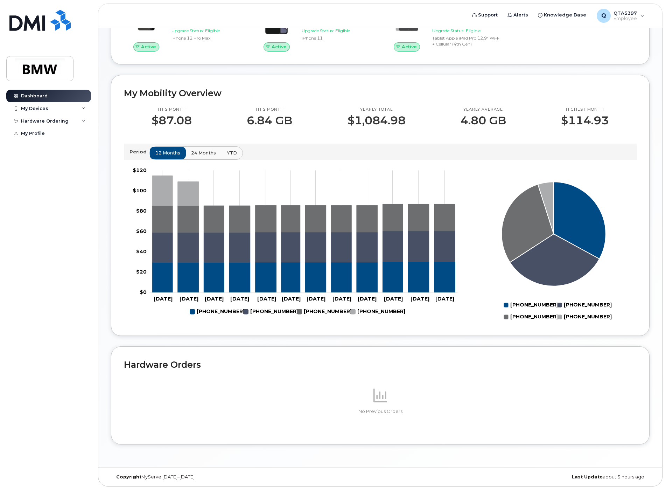 This screenshot has width=666, height=490. What do you see at coordinates (484, 110) in the screenshot?
I see `p: Yearly average` at bounding box center [484, 110].